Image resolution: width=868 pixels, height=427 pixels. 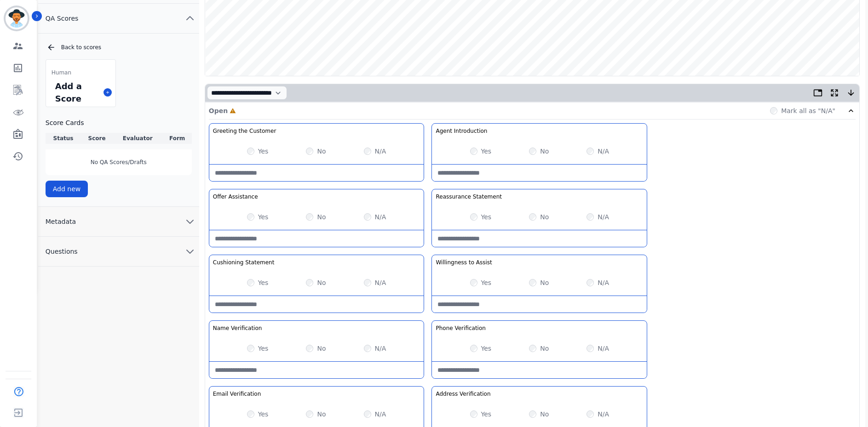 I want to click on th: Status, so click(x=63, y=138).